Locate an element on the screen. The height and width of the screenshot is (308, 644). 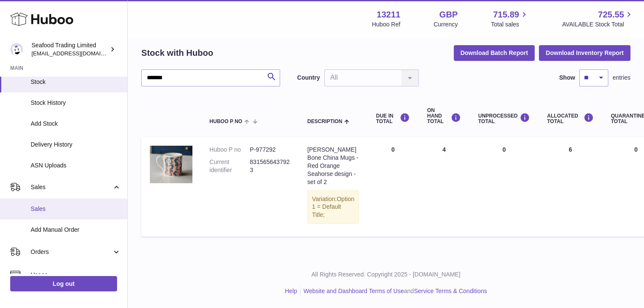
dt: Huboo P no is located at coordinates (229, 149).